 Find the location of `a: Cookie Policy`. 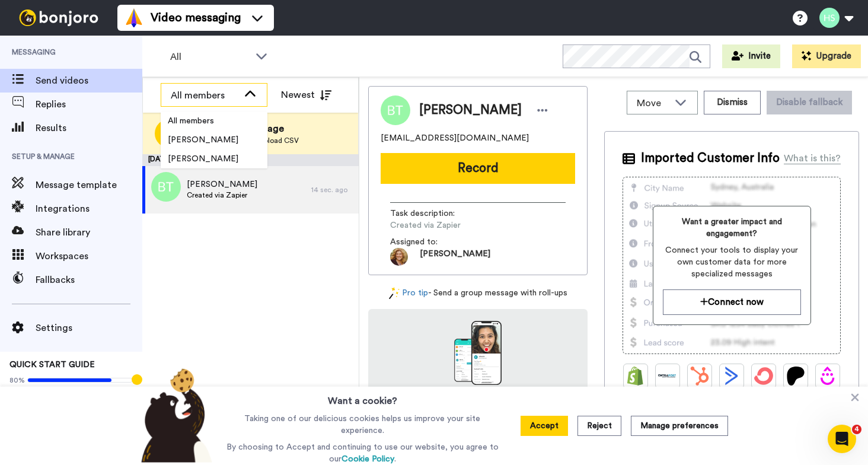

a: Cookie Policy is located at coordinates (368, 459).